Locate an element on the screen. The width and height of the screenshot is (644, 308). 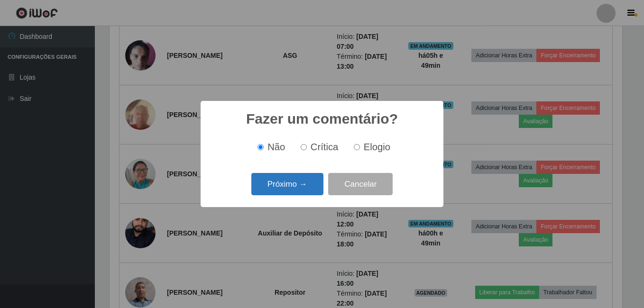
input: Crítica is located at coordinates (303, 147).